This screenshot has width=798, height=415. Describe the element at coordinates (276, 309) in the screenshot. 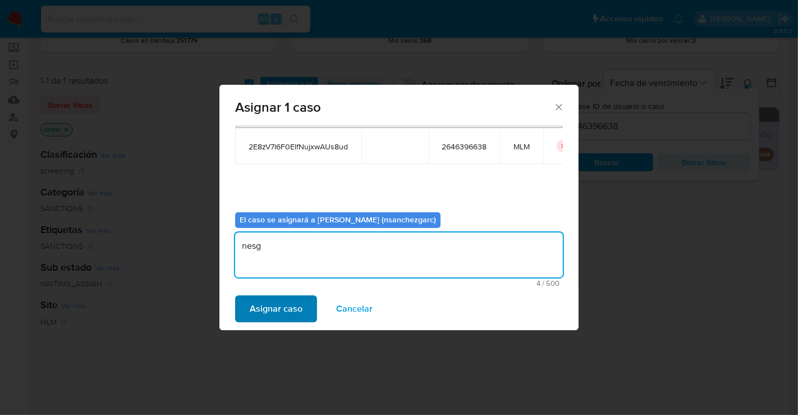

I see `button: Asignar caso` at that location.